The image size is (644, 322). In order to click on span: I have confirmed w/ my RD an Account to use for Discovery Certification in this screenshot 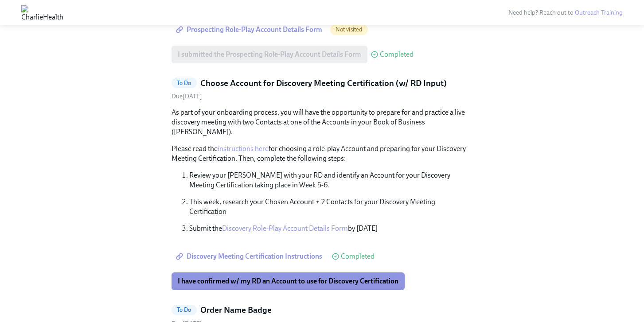, I will do `click(288, 281)`.